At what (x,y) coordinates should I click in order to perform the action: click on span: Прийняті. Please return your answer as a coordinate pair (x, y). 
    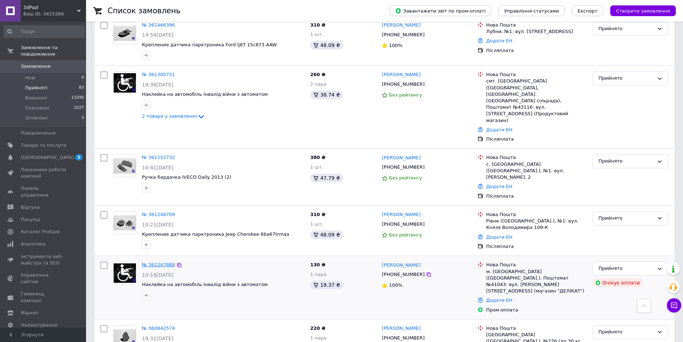
    Looking at the image, I should click on (36, 88).